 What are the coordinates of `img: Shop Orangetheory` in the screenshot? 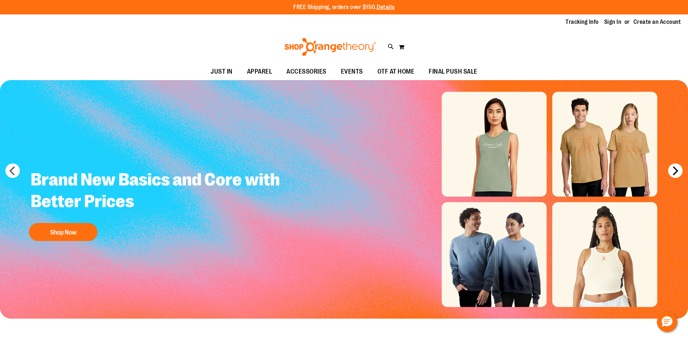 It's located at (330, 47).